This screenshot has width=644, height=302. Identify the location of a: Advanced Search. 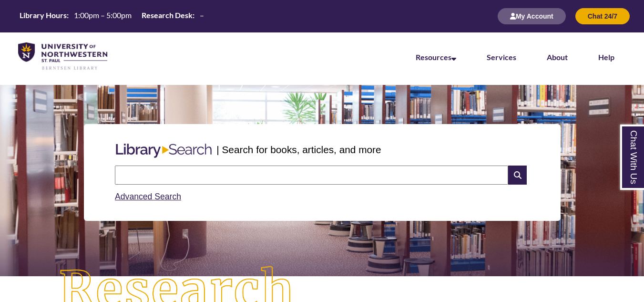
(148, 197).